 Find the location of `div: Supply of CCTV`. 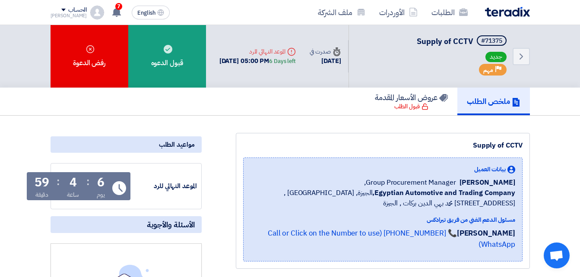

div: Supply of CCTV is located at coordinates (382, 145).